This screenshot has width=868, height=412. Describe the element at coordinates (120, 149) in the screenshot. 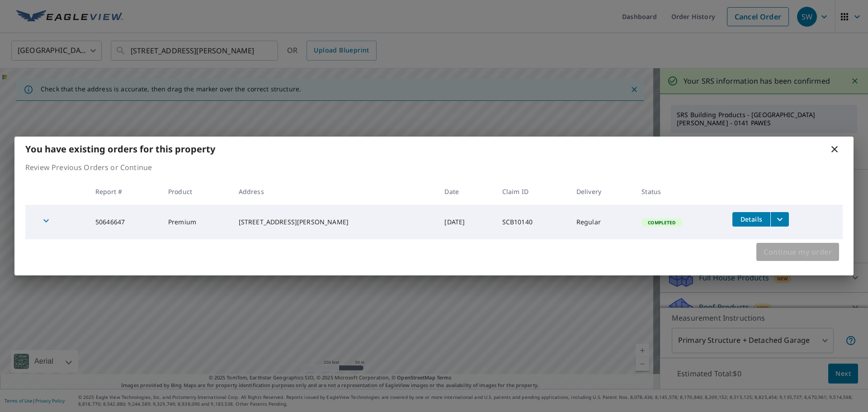

I see `b: You have existing orders for this property` at that location.